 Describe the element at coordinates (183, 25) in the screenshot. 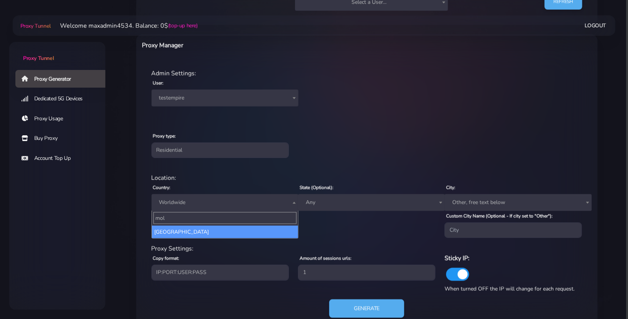

I see `a: (top-up here)` at that location.